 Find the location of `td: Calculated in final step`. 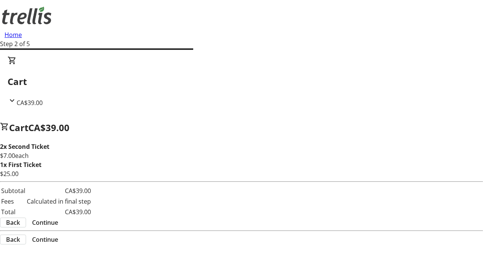

td: Calculated in final step is located at coordinates (59, 201).